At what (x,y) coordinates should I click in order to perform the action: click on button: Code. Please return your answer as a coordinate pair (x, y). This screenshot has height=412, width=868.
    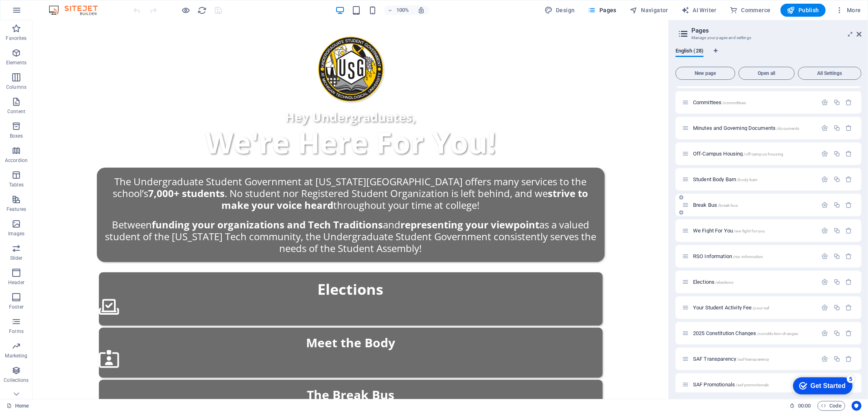
    Looking at the image, I should click on (831, 406).